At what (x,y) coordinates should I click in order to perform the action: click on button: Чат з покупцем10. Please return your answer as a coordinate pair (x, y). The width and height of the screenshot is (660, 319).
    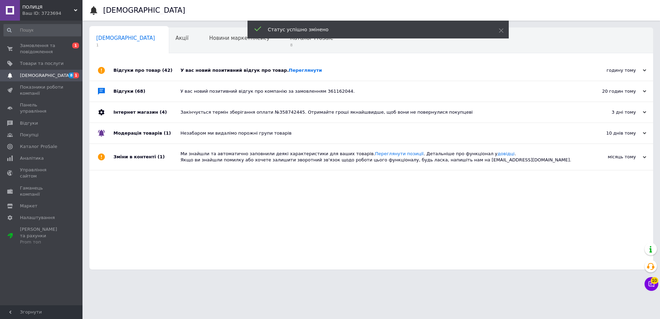
    Looking at the image, I should click on (651, 284).